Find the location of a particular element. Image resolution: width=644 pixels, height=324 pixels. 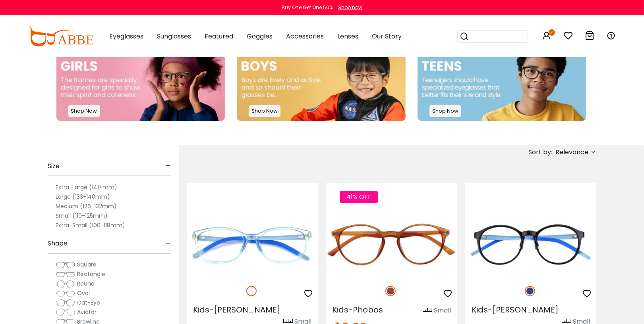

span: Square is located at coordinates (87, 264).